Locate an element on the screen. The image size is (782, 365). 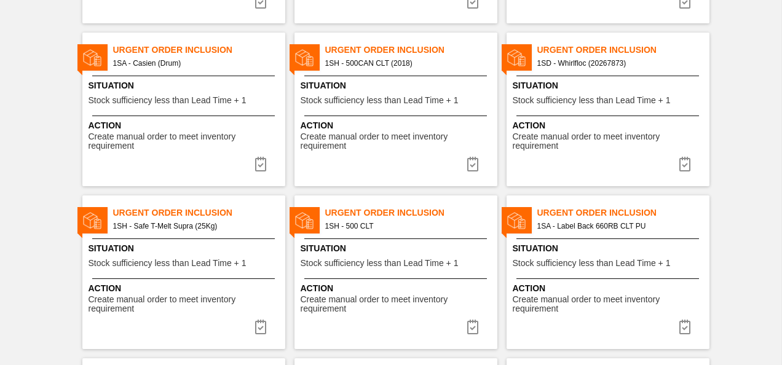
span: 1SA - Casien (Drum) is located at coordinates (194, 63).